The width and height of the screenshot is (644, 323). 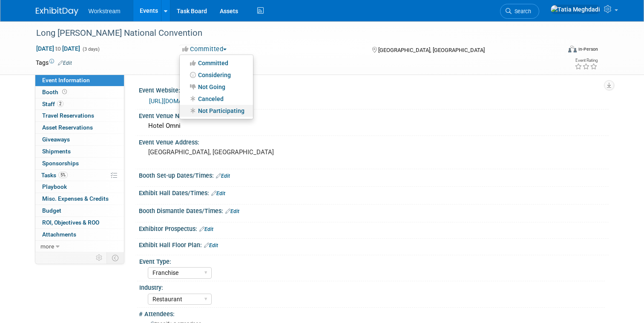 I want to click on span: Misc. Expenses & Credits, so click(x=75, y=199).